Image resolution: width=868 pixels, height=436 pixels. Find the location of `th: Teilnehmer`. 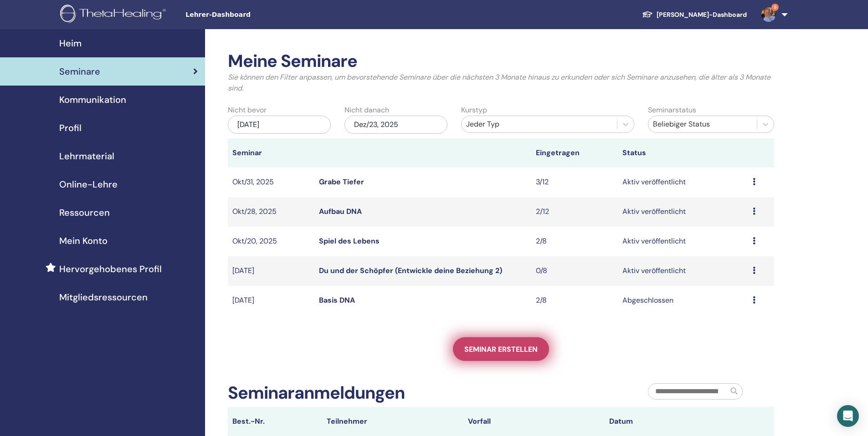

th: Teilnehmer is located at coordinates (393, 421).